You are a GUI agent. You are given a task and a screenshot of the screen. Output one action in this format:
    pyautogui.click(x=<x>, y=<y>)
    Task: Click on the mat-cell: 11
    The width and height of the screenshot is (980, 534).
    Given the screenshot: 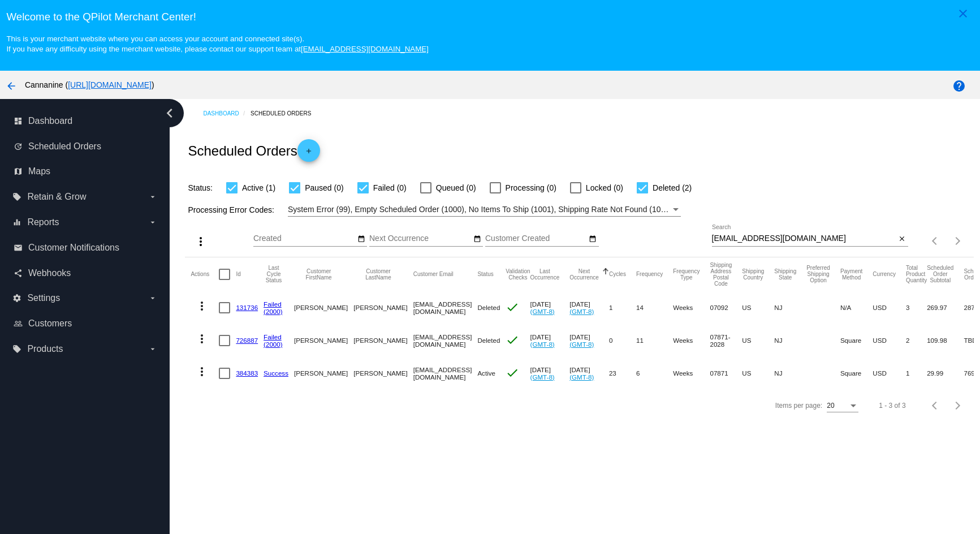 What is the action you would take?
    pyautogui.click(x=654, y=340)
    